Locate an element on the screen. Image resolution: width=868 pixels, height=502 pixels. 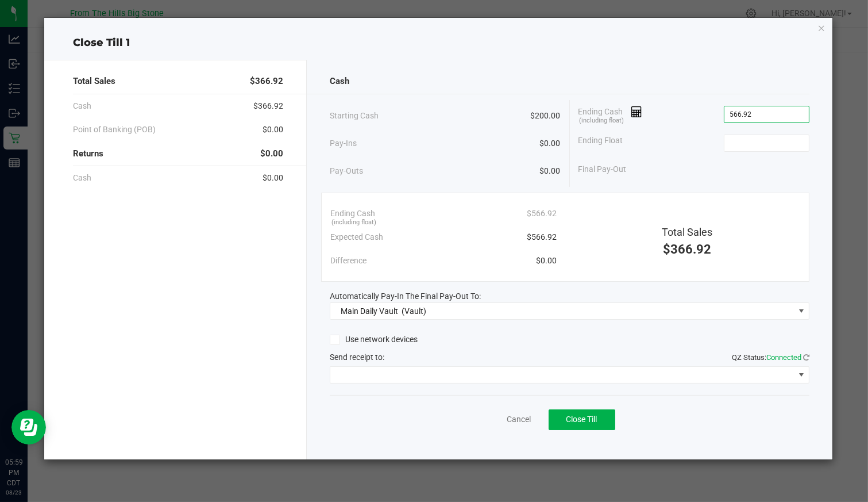
span: Main Daily Vault is located at coordinates (369, 311).